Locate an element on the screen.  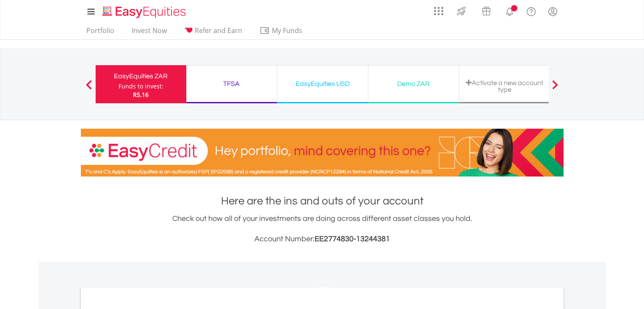
img: vouchers-v2.svg is located at coordinates (486, 11).